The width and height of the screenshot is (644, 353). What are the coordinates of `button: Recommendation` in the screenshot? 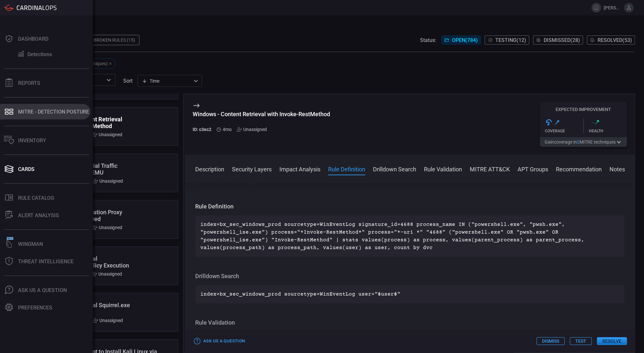 It's located at (579, 169).